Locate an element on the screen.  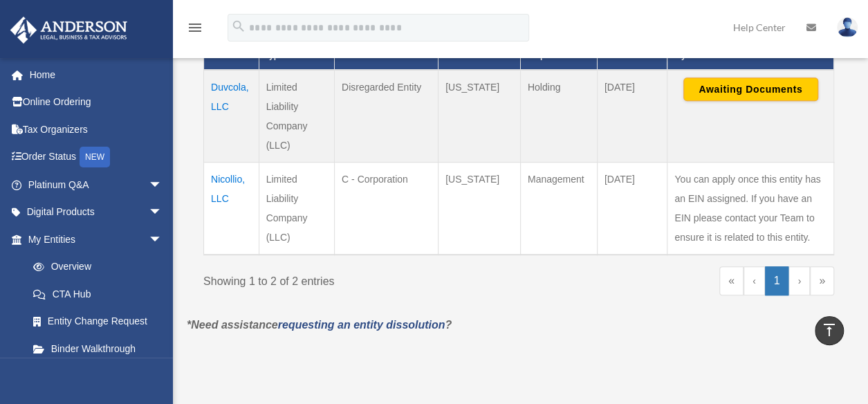
a: Tax Organizers is located at coordinates (96, 129).